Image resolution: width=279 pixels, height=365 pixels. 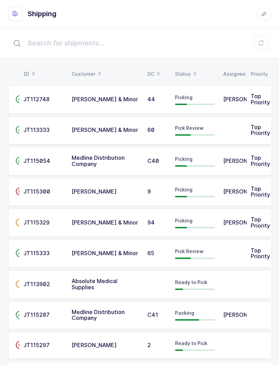 I want to click on span: JT115054, so click(x=37, y=161).